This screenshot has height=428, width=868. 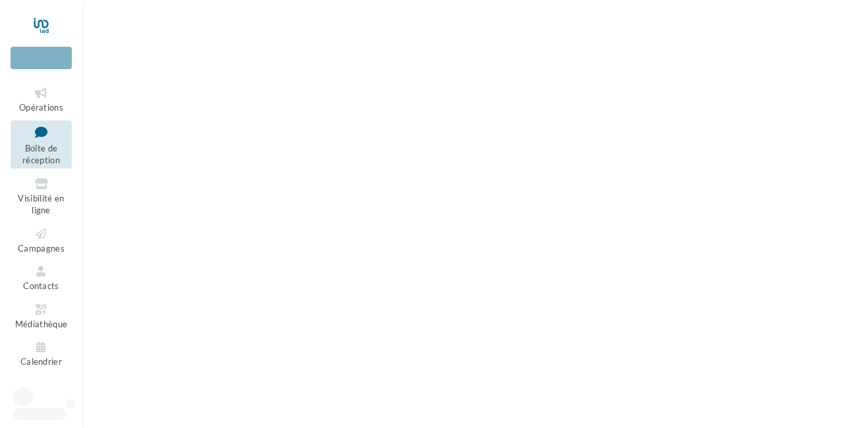 What do you see at coordinates (41, 204) in the screenshot?
I see `span: Visibilité en ligne` at bounding box center [41, 204].